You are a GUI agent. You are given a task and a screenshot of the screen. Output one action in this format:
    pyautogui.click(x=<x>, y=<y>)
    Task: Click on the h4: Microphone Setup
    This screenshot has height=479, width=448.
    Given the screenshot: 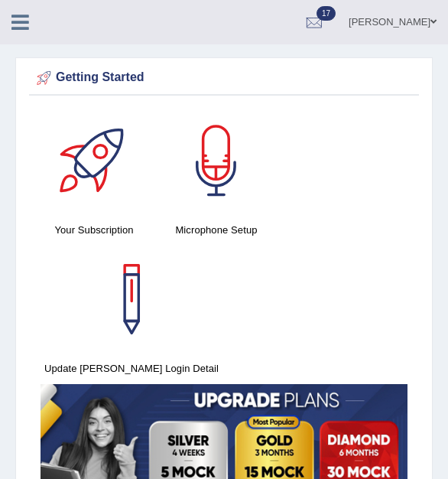 What is the action you would take?
    pyautogui.click(x=217, y=230)
    